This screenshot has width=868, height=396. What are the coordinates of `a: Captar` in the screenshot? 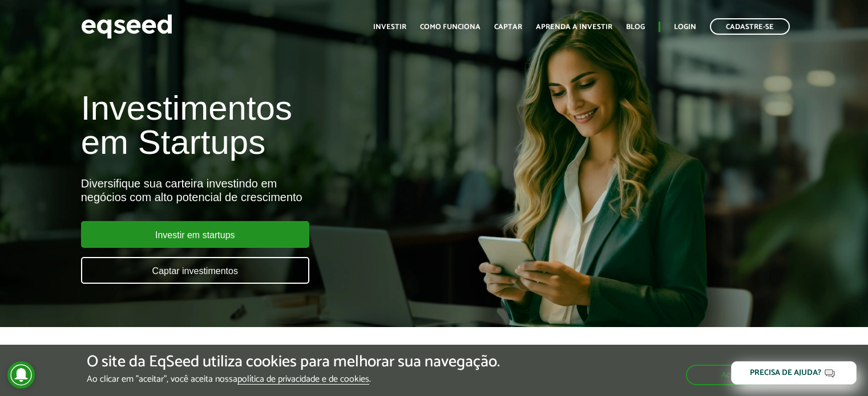 It's located at (508, 27).